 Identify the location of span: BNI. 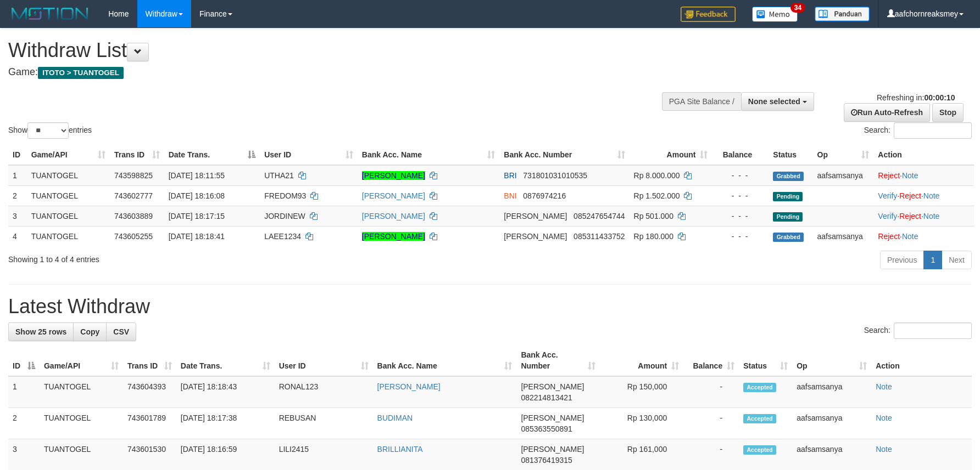
(510, 196).